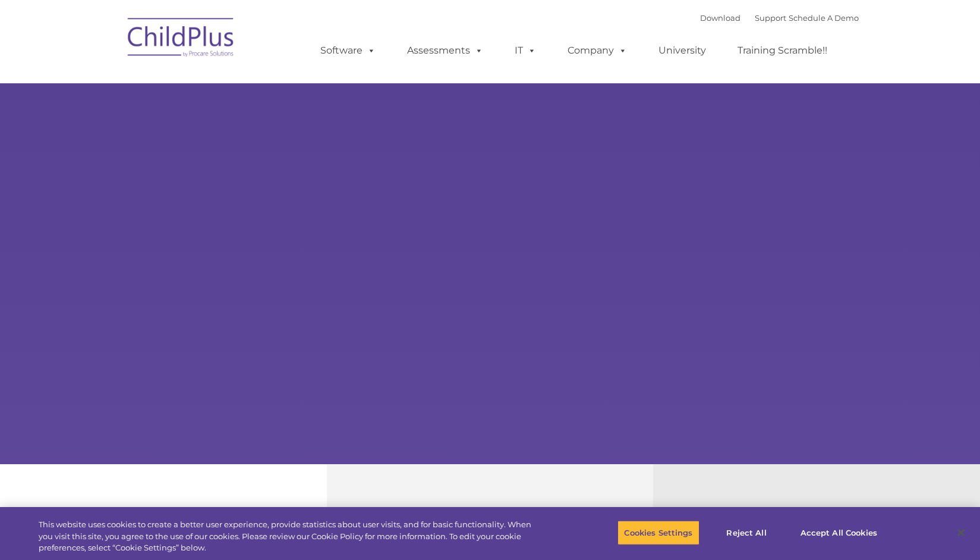 This screenshot has height=560, width=980. I want to click on a: Download, so click(720, 18).